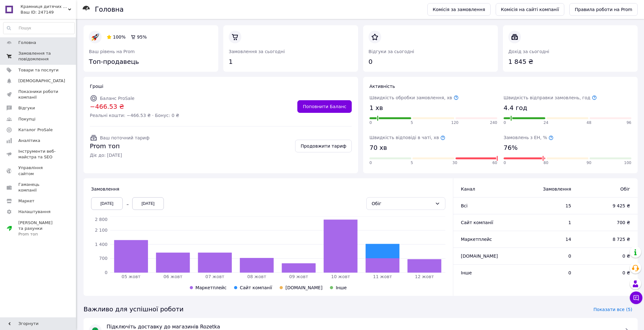 This screenshot has height=330, width=644. Describe the element at coordinates (101, 219) in the screenshot. I see `tspan: 2 800` at that location.